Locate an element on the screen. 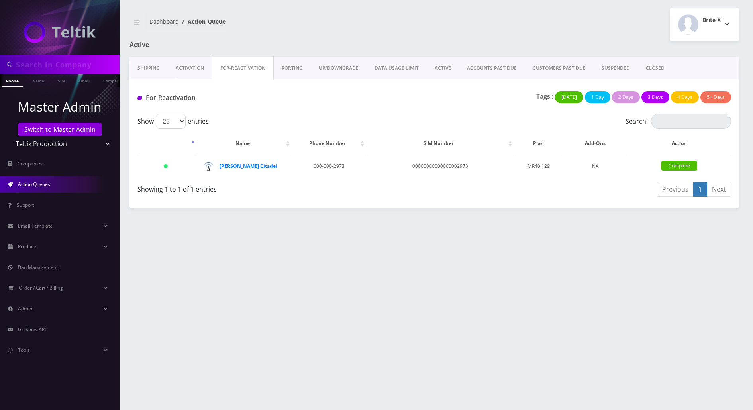 The image size is (753, 410). button: Brite X is located at coordinates (704, 24).